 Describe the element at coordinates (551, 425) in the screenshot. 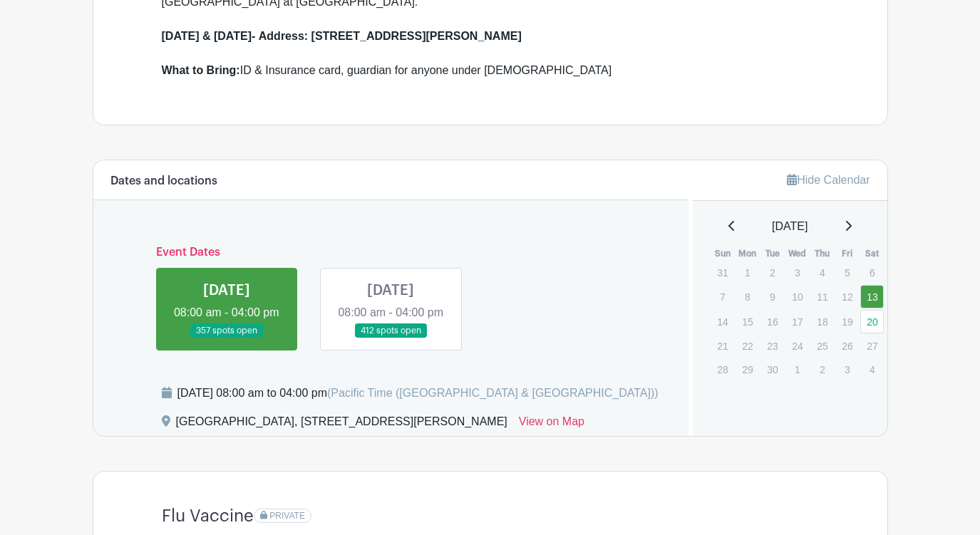

I see `a: View on Map` at that location.